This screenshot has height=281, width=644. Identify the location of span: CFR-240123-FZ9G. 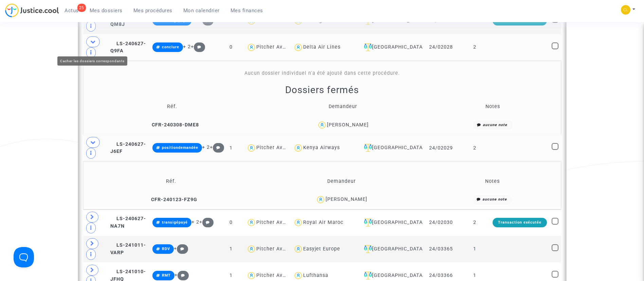
(171, 199).